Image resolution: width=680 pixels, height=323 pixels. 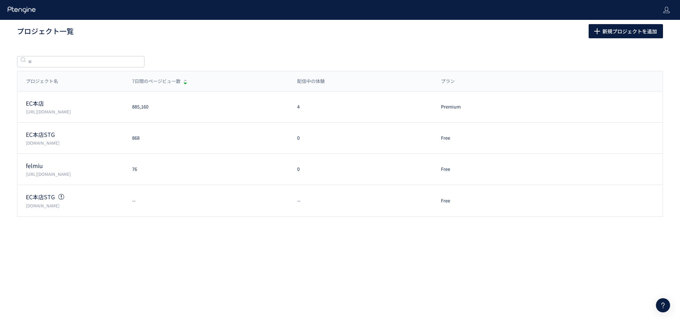 What do you see at coordinates (42, 81) in the screenshot?
I see `span: プロジェクト名` at bounding box center [42, 81].